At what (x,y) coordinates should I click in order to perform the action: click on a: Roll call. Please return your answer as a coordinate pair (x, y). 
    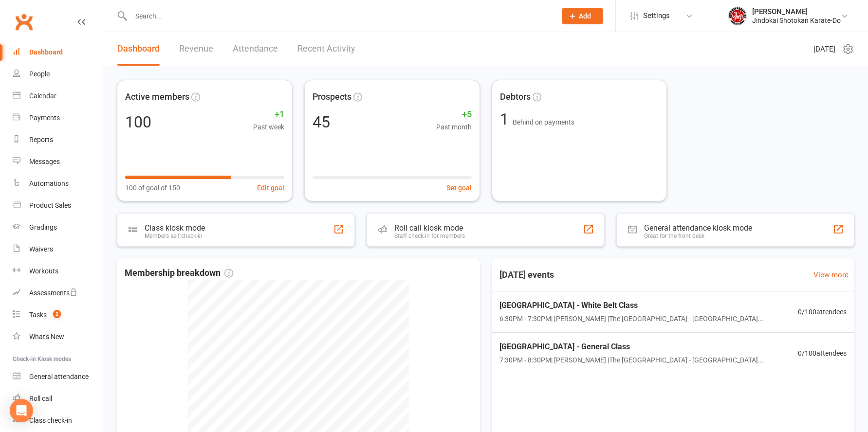
    Looking at the image, I should click on (57, 398).